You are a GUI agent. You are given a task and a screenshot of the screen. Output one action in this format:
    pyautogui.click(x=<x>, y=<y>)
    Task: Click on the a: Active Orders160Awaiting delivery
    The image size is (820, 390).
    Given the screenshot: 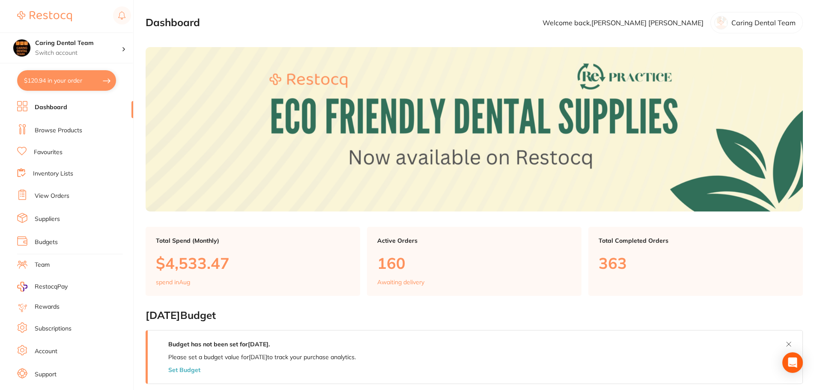 What is the action you would take?
    pyautogui.click(x=474, y=261)
    